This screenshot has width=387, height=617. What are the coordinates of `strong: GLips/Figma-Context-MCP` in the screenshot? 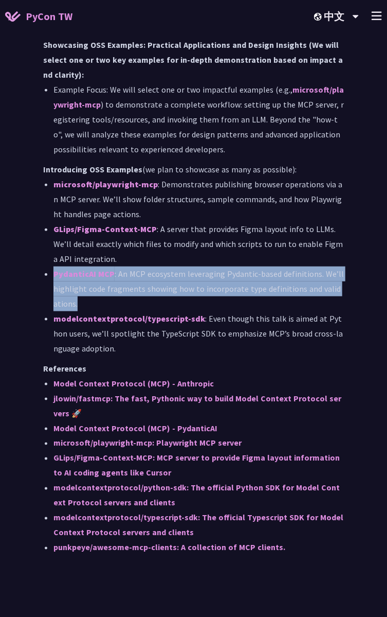 It's located at (105, 229).